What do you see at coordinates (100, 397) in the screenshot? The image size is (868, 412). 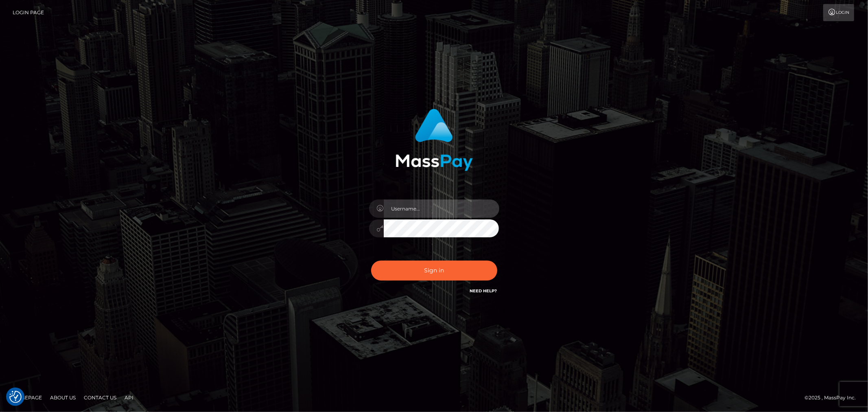 I see `a: Contact Us` at bounding box center [100, 397].